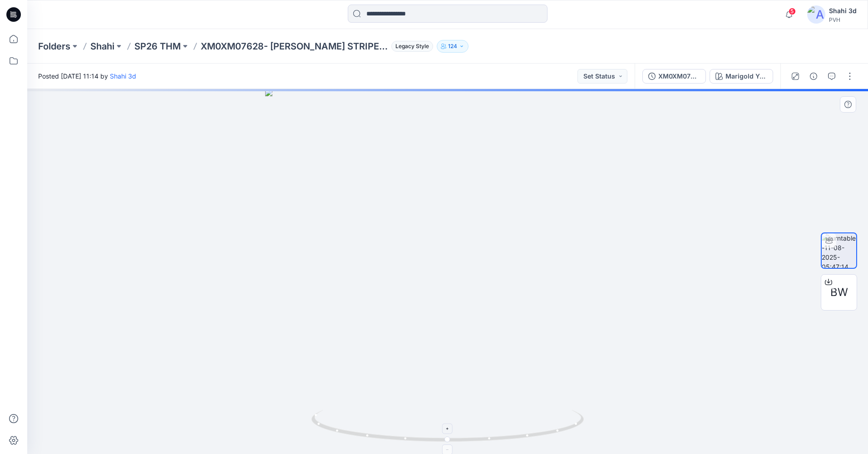  Describe the element at coordinates (412, 46) in the screenshot. I see `span: Legacy Style` at that location.